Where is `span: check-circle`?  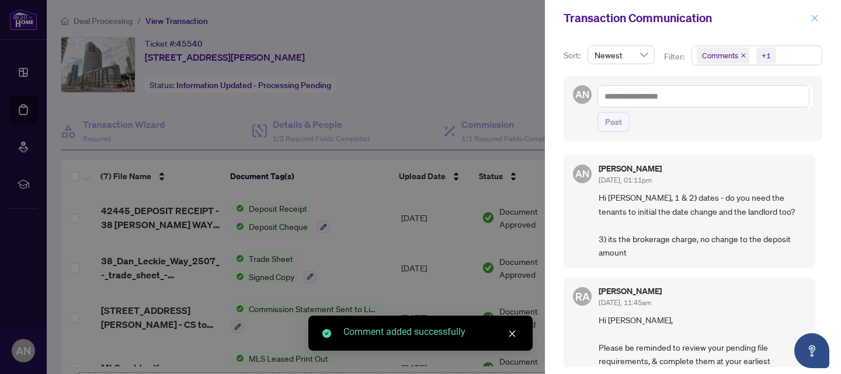 span: check-circle is located at coordinates (327, 334).